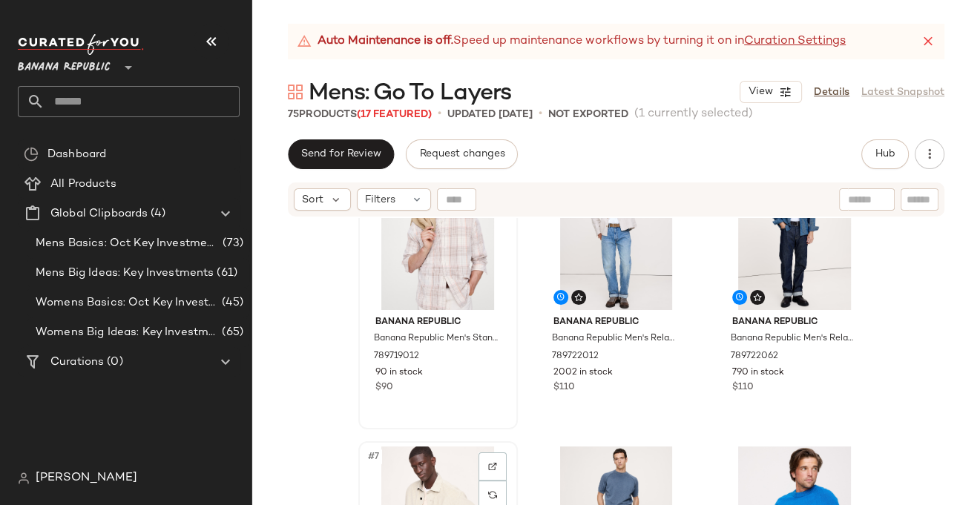 This screenshot has width=980, height=505. What do you see at coordinates (832, 92) in the screenshot?
I see `a: Details` at bounding box center [832, 92].